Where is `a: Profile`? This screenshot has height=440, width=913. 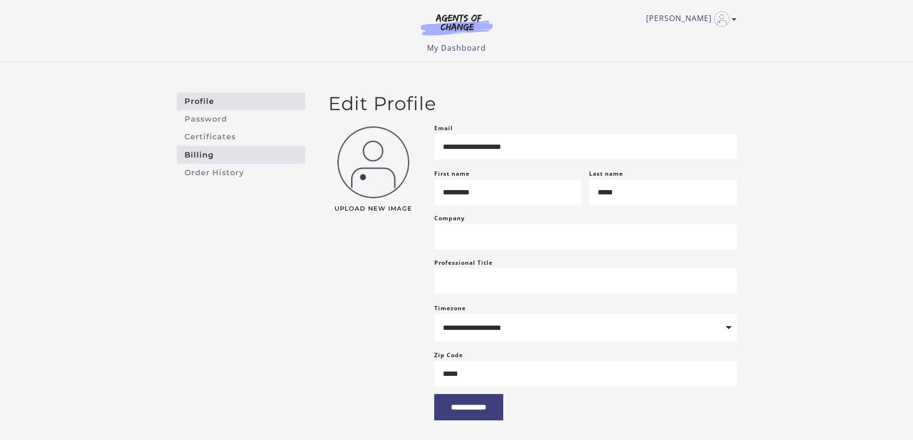 a: Profile is located at coordinates (241, 101).